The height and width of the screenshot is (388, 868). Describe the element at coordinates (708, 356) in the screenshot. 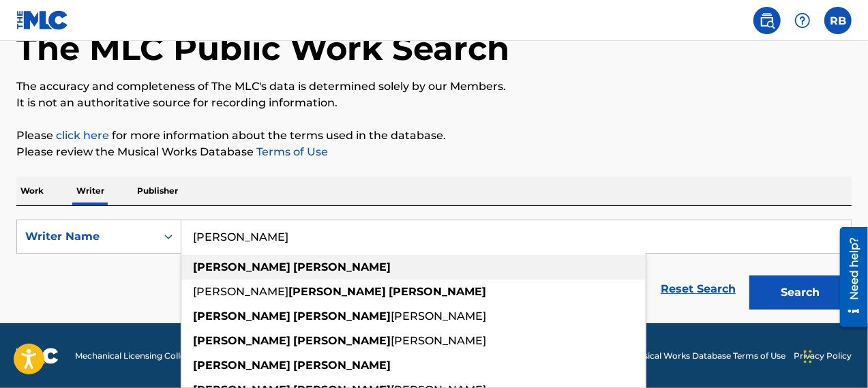

I see `a: Musical Works Database Terms of Use` at that location.